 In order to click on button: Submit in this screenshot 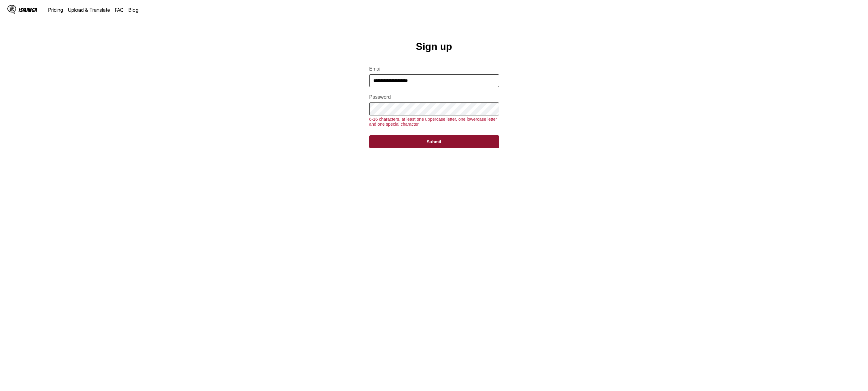, I will do `click(434, 142)`.